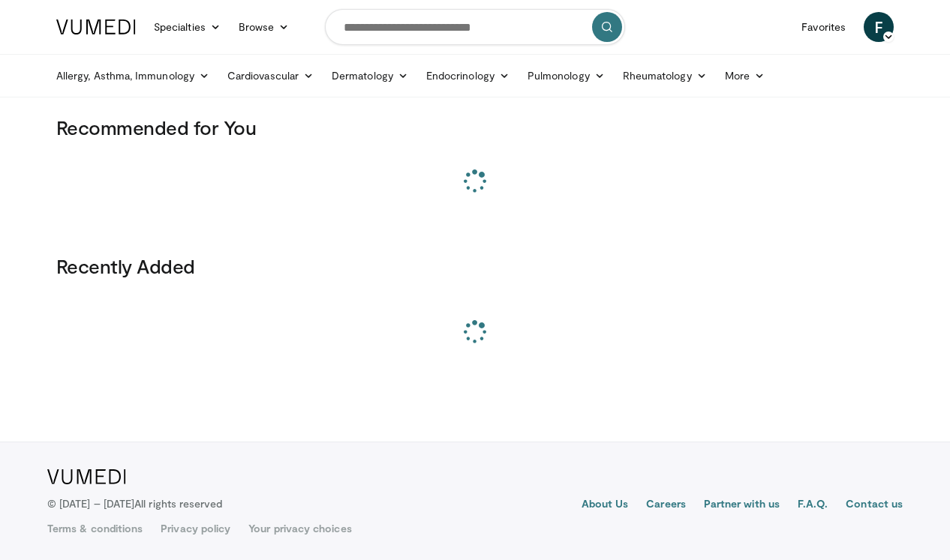 The image size is (950, 560). What do you see at coordinates (823, 27) in the screenshot?
I see `a: Favorites` at bounding box center [823, 27].